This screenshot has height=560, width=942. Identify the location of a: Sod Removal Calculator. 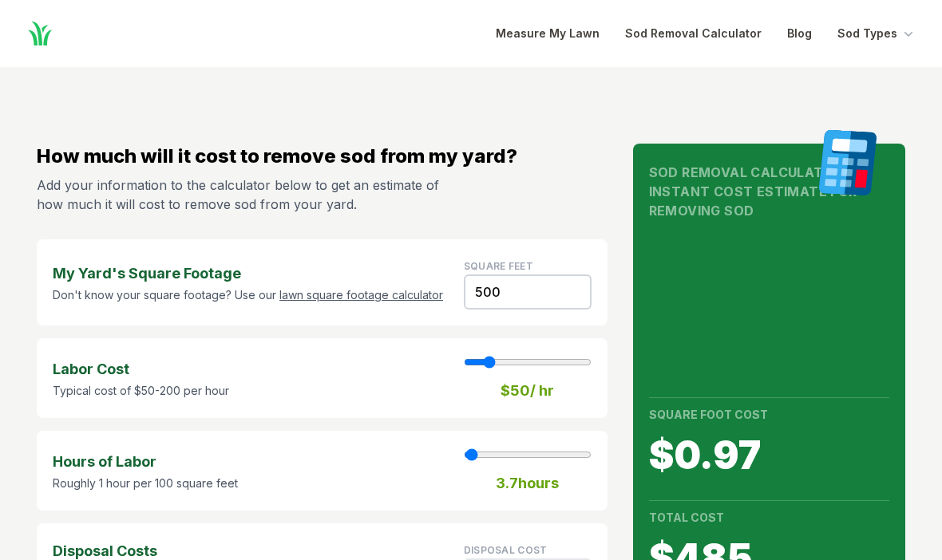
(693, 34).